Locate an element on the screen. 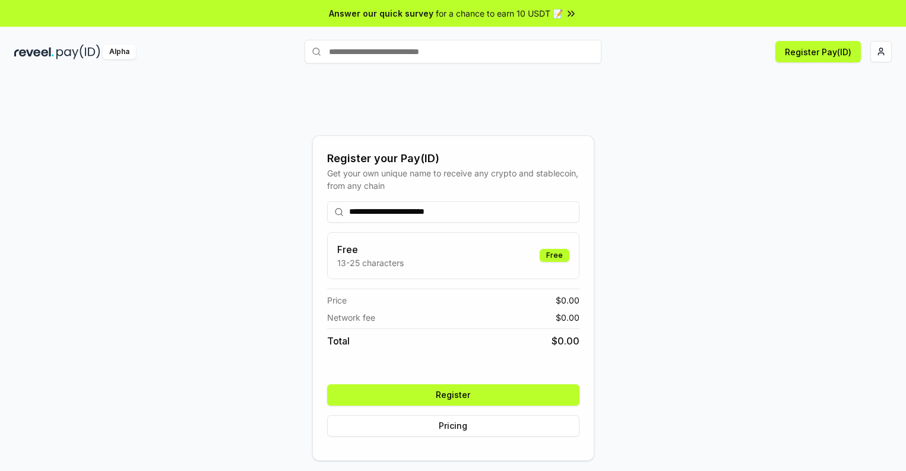  button: Pricing is located at coordinates (453, 426).